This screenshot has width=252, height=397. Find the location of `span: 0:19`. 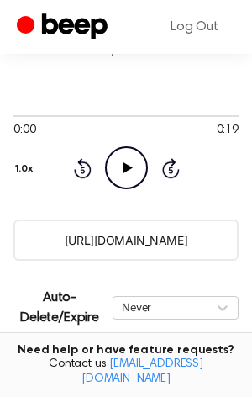

span: 0:19 is located at coordinates (228, 130).